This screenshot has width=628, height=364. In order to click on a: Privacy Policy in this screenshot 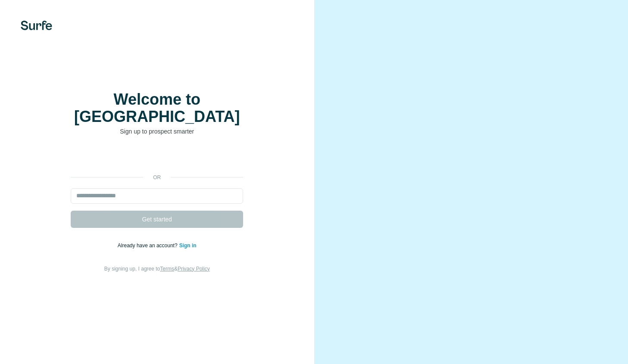, I will do `click(193, 269)`.